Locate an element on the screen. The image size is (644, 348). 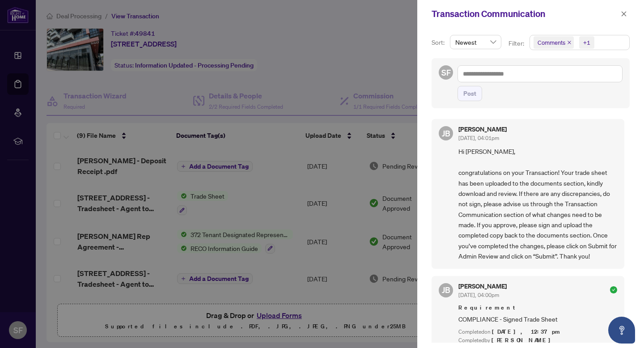
button: Open asap is located at coordinates (622, 330).